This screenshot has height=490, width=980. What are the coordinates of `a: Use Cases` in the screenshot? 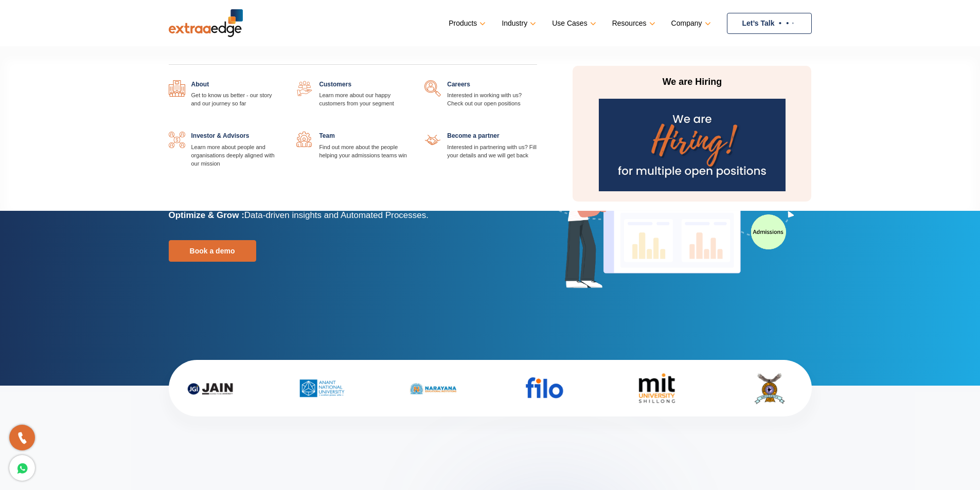 It's located at (573, 23).